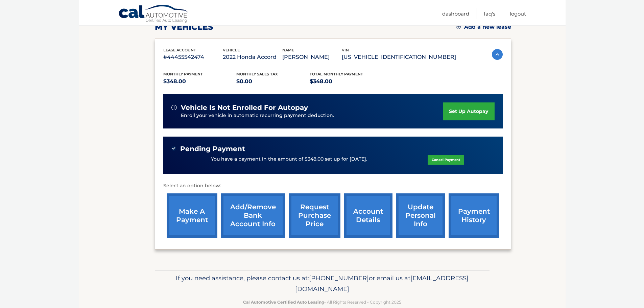 This screenshot has height=308, width=644. Describe the element at coordinates (458, 27) in the screenshot. I see `img: add.svg` at that location.